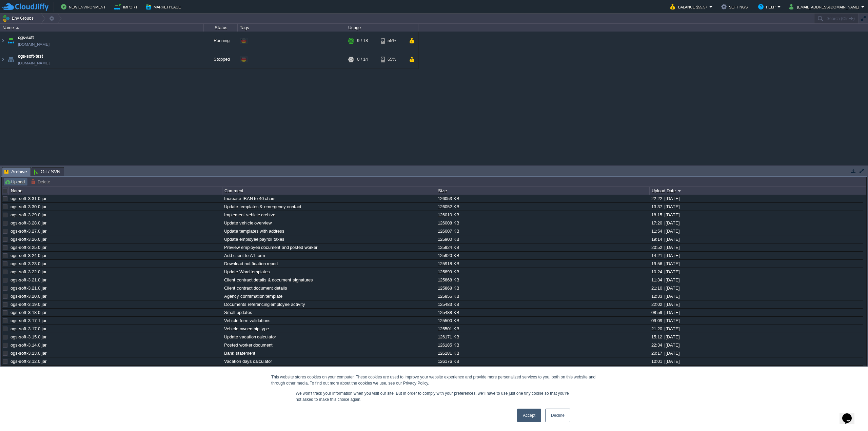 This screenshot has height=431, width=868. Describe the element at coordinates (329, 191) in the screenshot. I see `div: Comment` at that location.